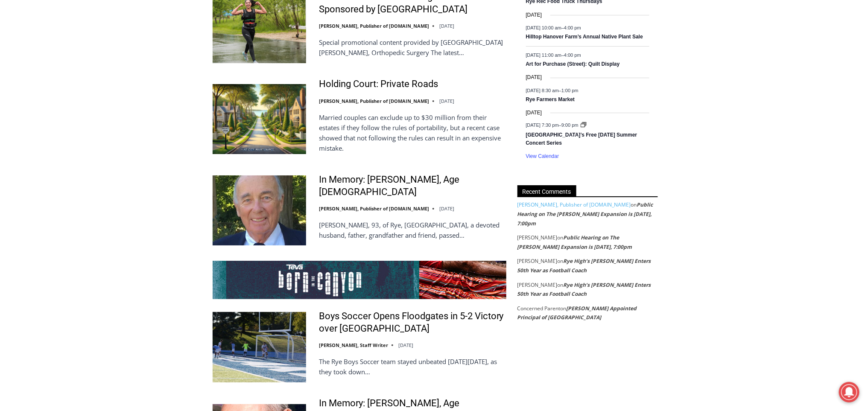 The height and width of the screenshot is (411, 868). Describe the element at coordinates (538, 308) in the screenshot. I see `span: Concerned Parent` at that location.